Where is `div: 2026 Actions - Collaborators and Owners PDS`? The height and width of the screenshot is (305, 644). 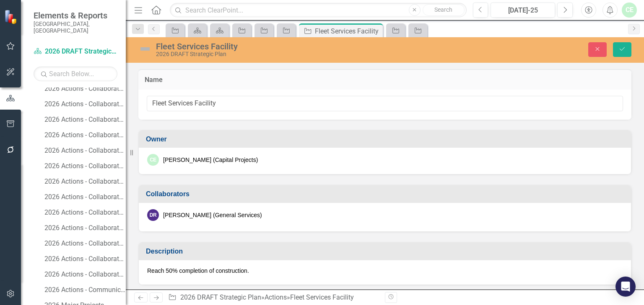 div: 2026 Actions - Collaborators and Owners PDS is located at coordinates (85, 197).